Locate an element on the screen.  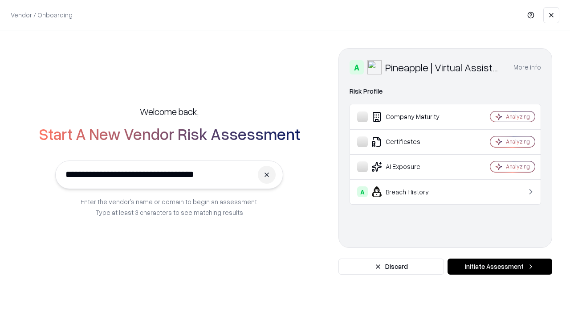
h5: Welcome back, is located at coordinates (169, 111).